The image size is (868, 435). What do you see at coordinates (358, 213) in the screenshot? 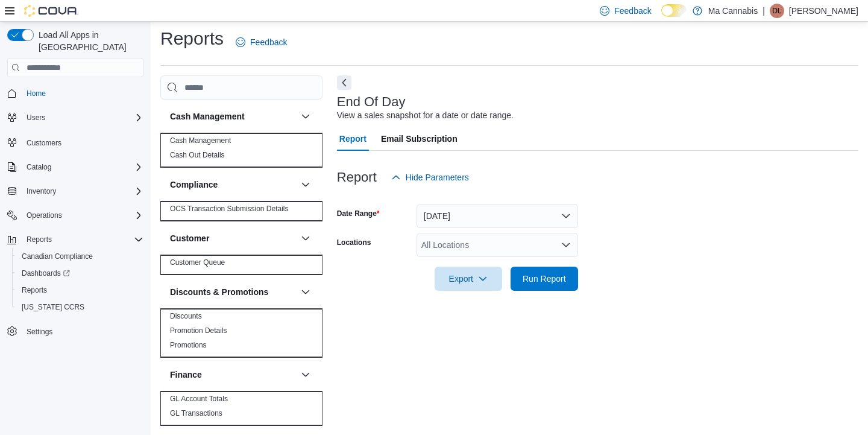
I see `label: Date Range` at bounding box center [358, 213].